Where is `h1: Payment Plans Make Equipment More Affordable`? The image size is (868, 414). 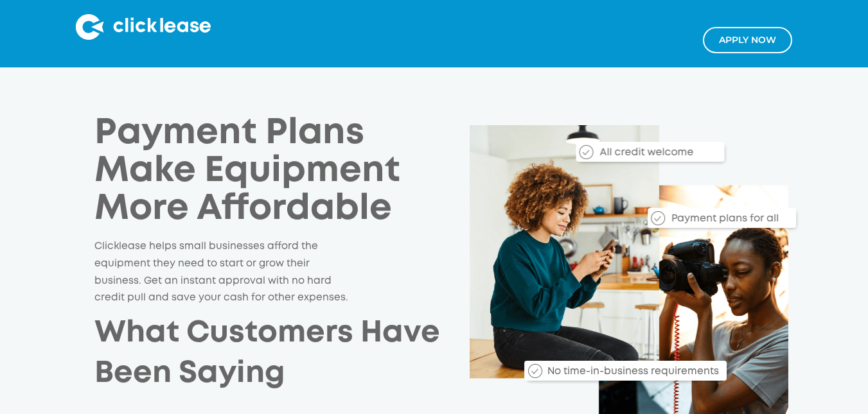 h1: Payment Plans Make Equipment More Affordable is located at coordinates (254, 171).